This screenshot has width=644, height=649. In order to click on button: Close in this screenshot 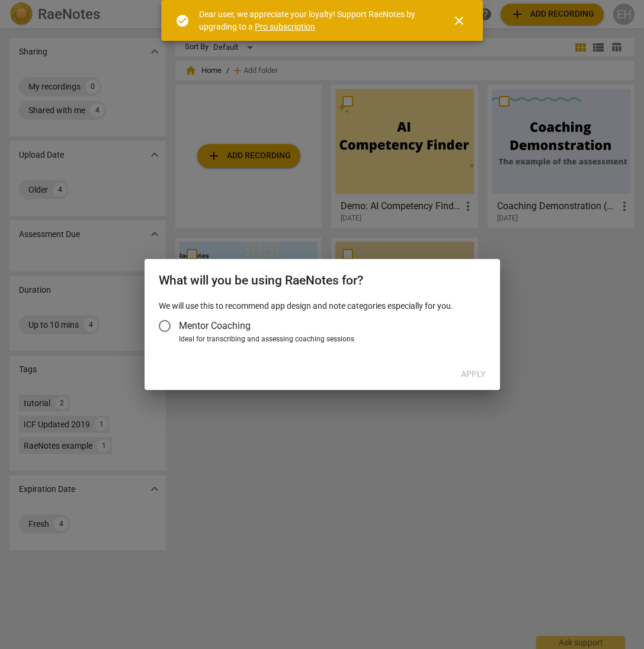, I will do `click(459, 21)`.